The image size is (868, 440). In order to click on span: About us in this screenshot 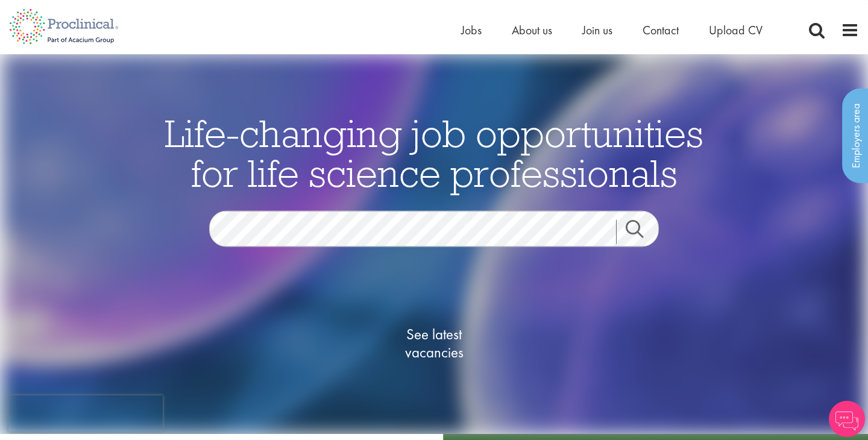, I will do `click(532, 30)`.